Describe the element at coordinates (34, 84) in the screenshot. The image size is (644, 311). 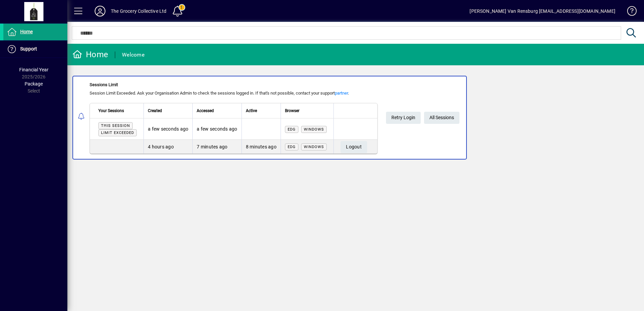
I see `span: Package` at that location.